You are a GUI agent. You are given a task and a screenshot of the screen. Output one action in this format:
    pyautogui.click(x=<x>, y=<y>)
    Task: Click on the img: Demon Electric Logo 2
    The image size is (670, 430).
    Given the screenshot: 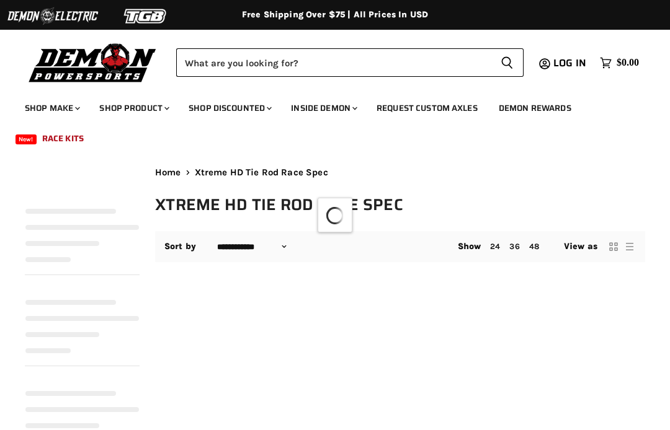 What is the action you would take?
    pyautogui.click(x=53, y=16)
    